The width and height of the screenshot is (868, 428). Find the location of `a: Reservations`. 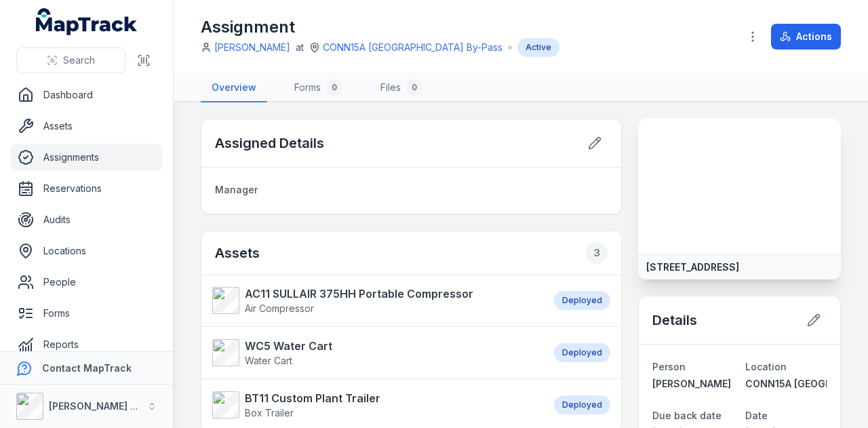

a: Reservations is located at coordinates (86, 188).